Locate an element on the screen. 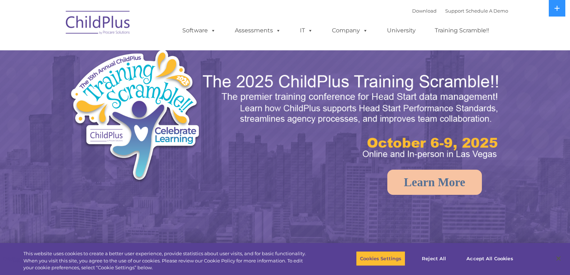 This screenshot has width=570, height=275. a: Support is located at coordinates (454, 11).